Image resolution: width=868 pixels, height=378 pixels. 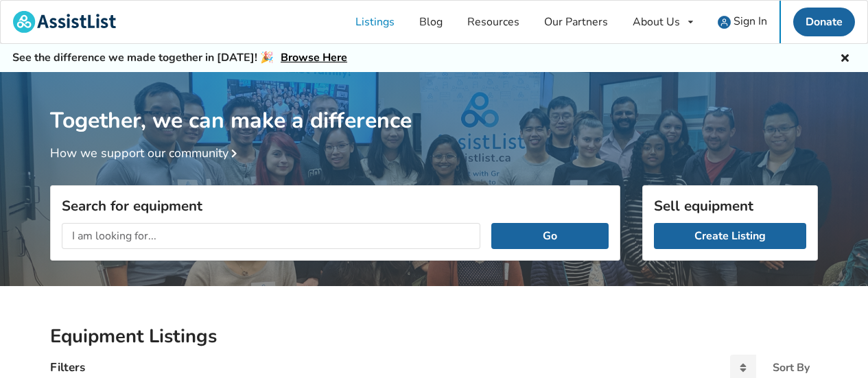 I want to click on a: Resources, so click(x=493, y=22).